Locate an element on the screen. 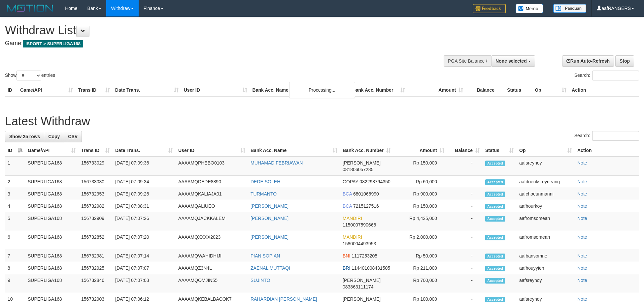 The height and width of the screenshot is (303, 644). span: Copy 1117253205 to clipboard is located at coordinates (365, 256).